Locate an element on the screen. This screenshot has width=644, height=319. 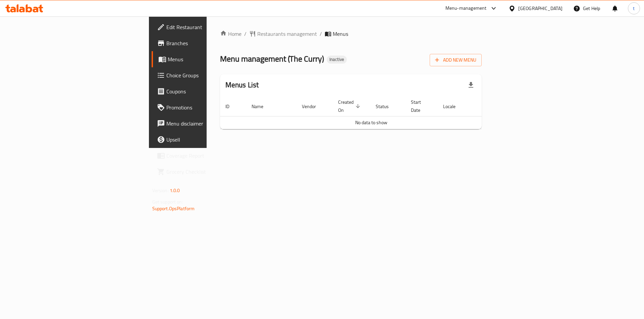
span: Promotions is located at coordinates (209, 107).